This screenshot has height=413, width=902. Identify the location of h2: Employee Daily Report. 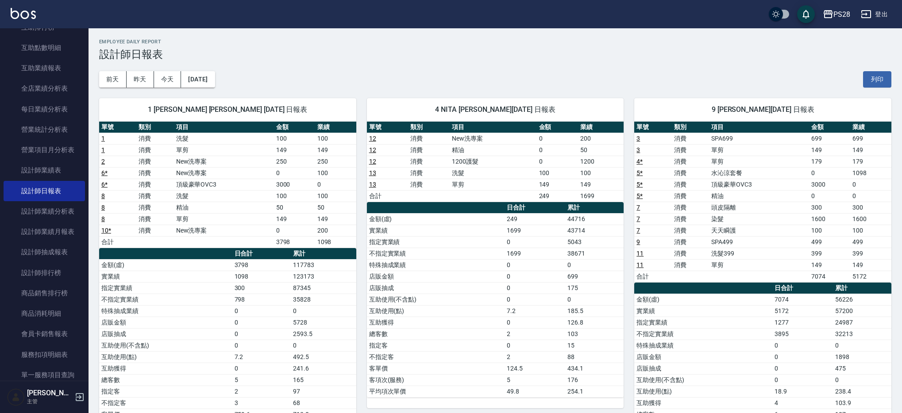
(495, 42).